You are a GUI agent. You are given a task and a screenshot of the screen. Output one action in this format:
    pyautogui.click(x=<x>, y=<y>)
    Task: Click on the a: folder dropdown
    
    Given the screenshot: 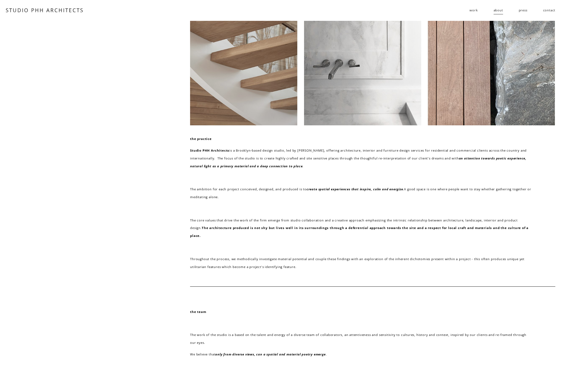 What is the action you would take?
    pyautogui.click(x=473, y=10)
    